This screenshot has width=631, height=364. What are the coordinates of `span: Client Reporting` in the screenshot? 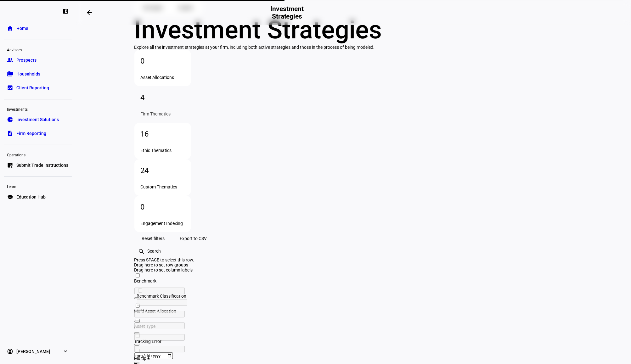 It's located at (33, 88).